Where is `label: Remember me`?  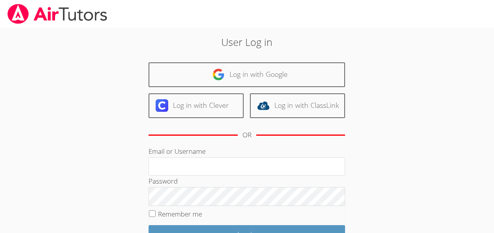 label: Remember me is located at coordinates (180, 214).